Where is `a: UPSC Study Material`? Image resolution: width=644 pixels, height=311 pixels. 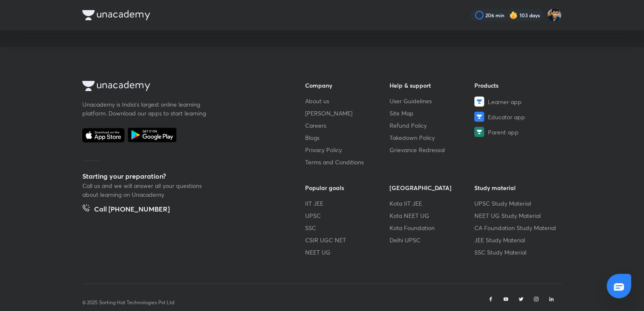
a: UPSC Study Material is located at coordinates (517, 203).